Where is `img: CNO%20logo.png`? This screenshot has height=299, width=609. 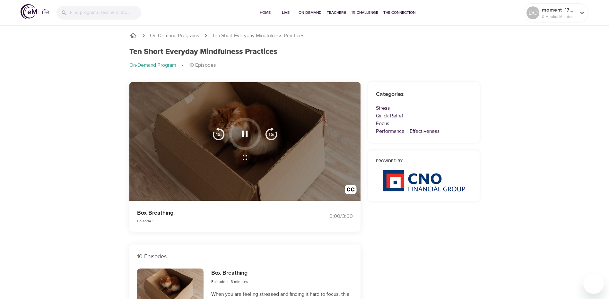
img: CNO%20logo.png is located at coordinates (423, 181).